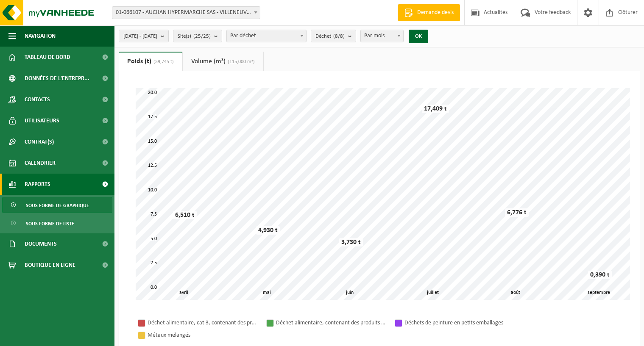 The image size is (644, 346). Describe the element at coordinates (419, 36) in the screenshot. I see `button: OK` at that location.